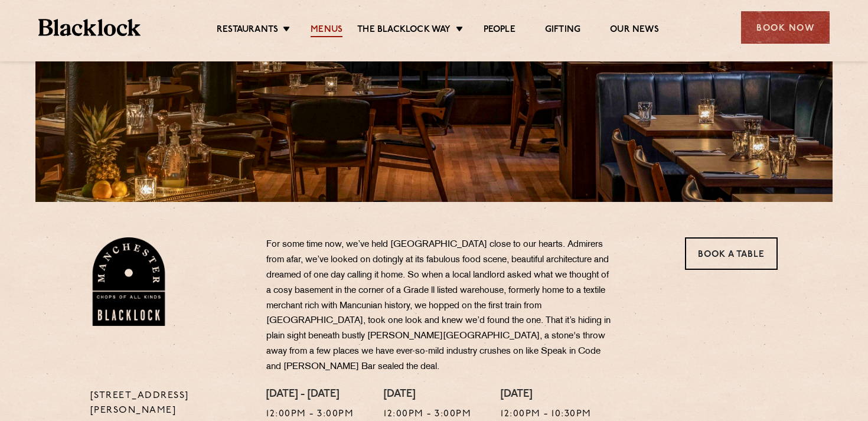 The image size is (868, 421). Describe the element at coordinates (129, 281) in the screenshot. I see `img: BL_Manchester_Logo-bleed.png` at that location.